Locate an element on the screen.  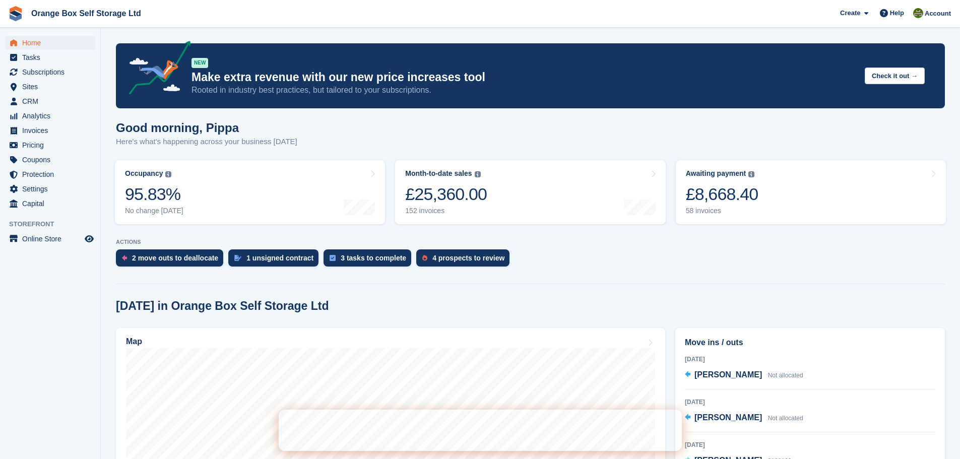
span: Analytics is located at coordinates (52, 116).